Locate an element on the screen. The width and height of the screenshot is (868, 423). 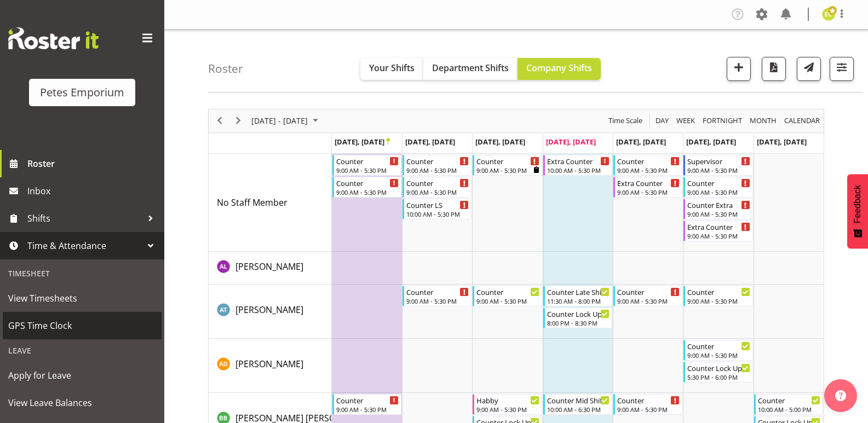
a: View Timesheets is located at coordinates (82, 298).